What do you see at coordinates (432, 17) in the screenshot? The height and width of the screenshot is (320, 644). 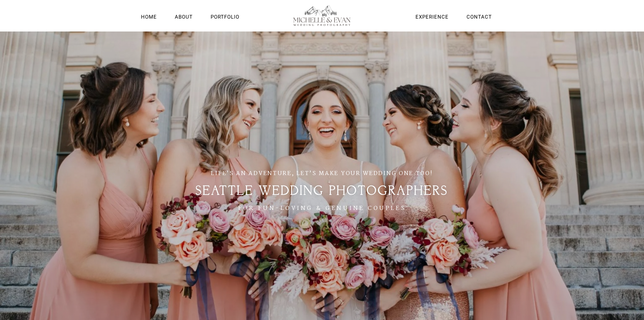 I see `a: Experience` at bounding box center [432, 17].